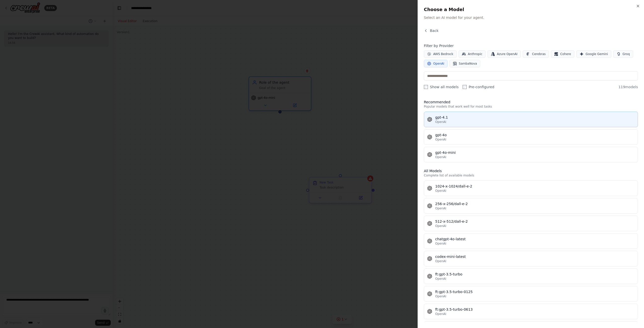  I want to click on button: gpt-4o-miniOpenAI, so click(531, 154).